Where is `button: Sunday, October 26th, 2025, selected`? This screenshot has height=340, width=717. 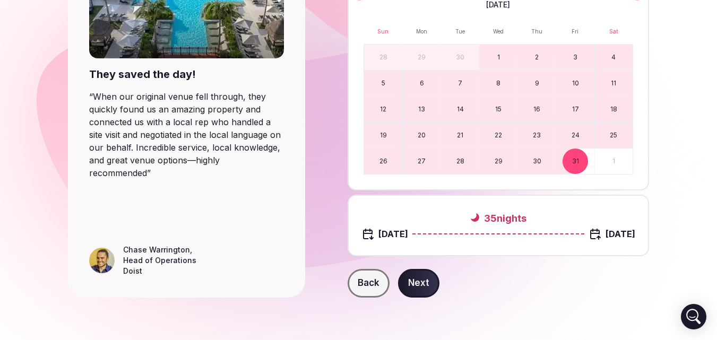
button: Sunday, October 26th, 2025, selected is located at coordinates (383, 161).